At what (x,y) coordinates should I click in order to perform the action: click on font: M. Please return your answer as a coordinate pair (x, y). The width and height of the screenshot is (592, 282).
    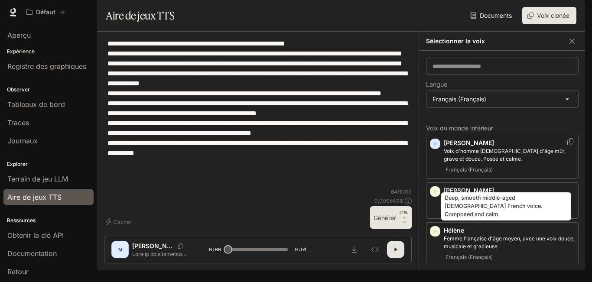
    Looking at the image, I should click on (120, 250).